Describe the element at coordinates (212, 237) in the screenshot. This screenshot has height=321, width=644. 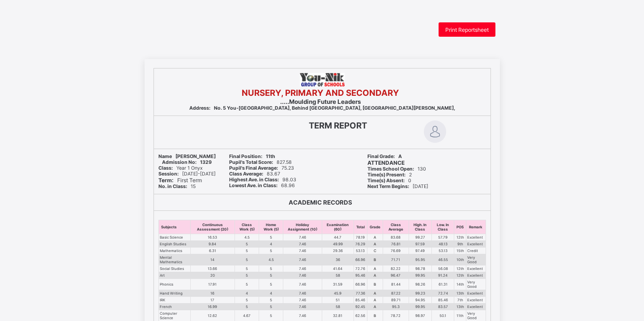
I see `td: 16.53` at that location.